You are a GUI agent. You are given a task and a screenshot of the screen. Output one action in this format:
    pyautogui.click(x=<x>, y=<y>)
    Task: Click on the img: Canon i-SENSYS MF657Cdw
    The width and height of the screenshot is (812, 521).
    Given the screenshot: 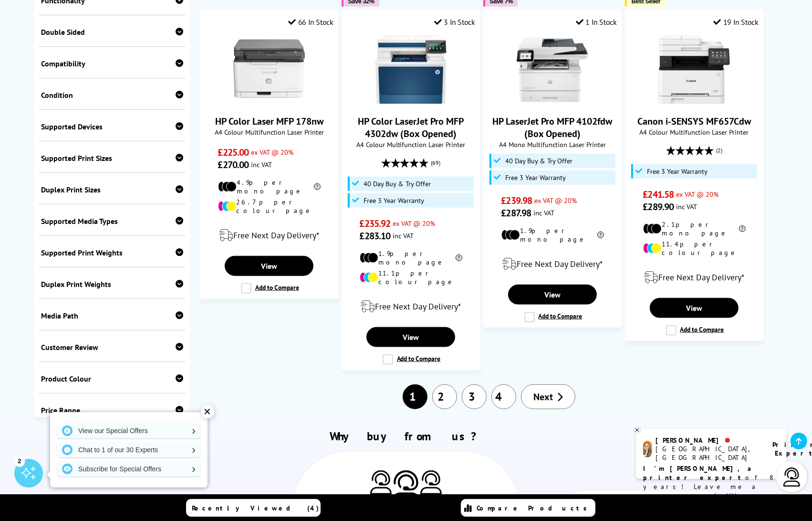 What is the action you would take?
    pyautogui.click(x=694, y=70)
    